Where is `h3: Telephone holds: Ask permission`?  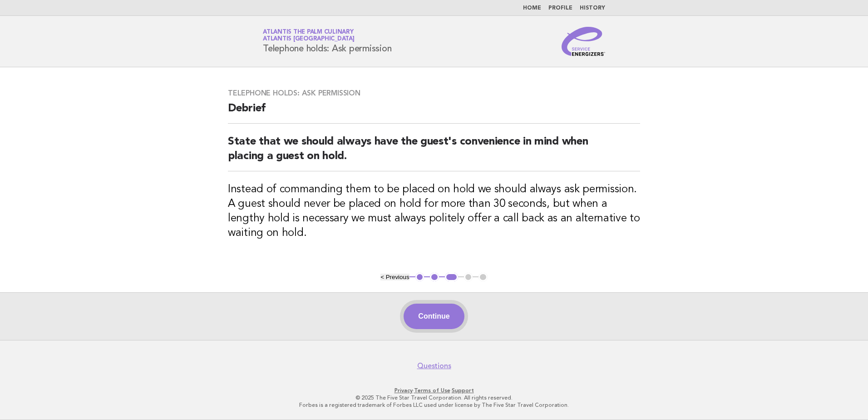 h3: Telephone holds: Ask permission is located at coordinates (434, 93).